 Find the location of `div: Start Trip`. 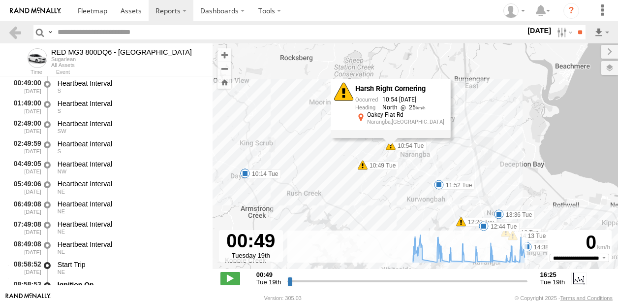

div: Start Trip is located at coordinates (130, 264).